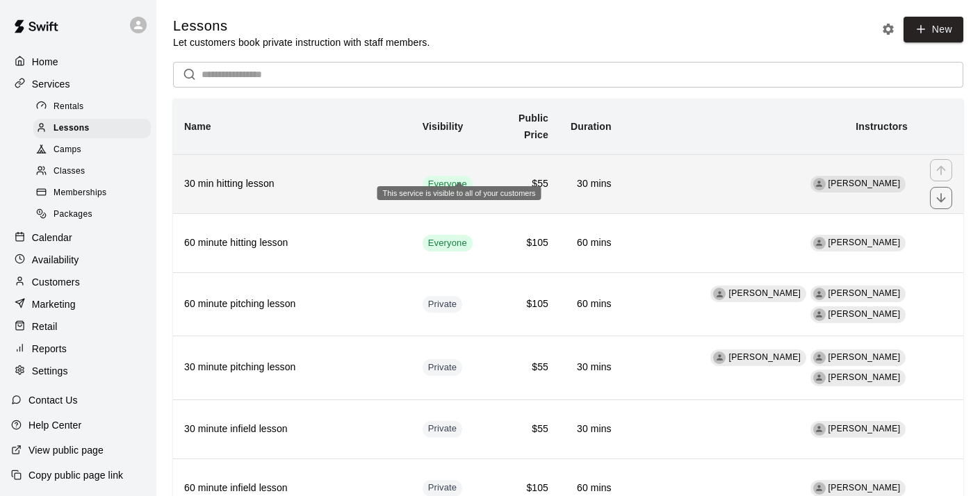  I want to click on p: Home, so click(45, 62).